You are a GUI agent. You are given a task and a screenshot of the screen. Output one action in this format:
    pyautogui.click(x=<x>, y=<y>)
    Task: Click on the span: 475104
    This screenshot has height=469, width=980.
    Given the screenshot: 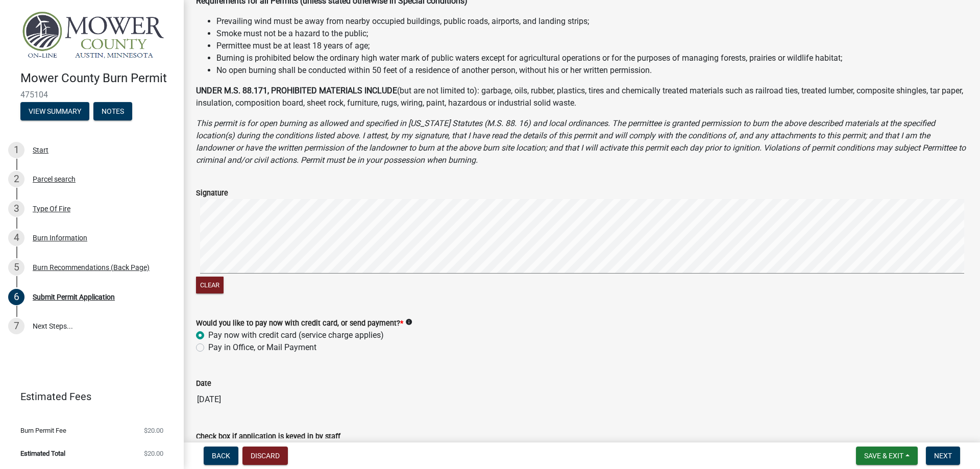 What is the action you would take?
    pyautogui.click(x=91, y=94)
    